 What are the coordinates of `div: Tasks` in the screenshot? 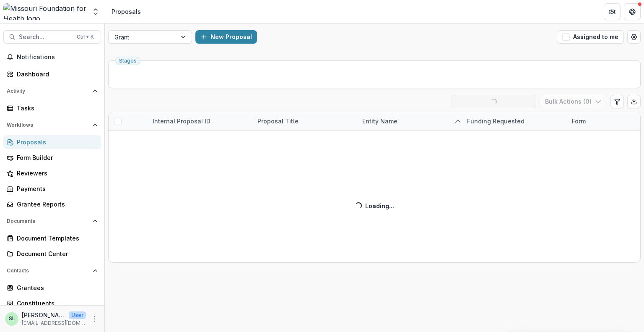 It's located at (55, 108).